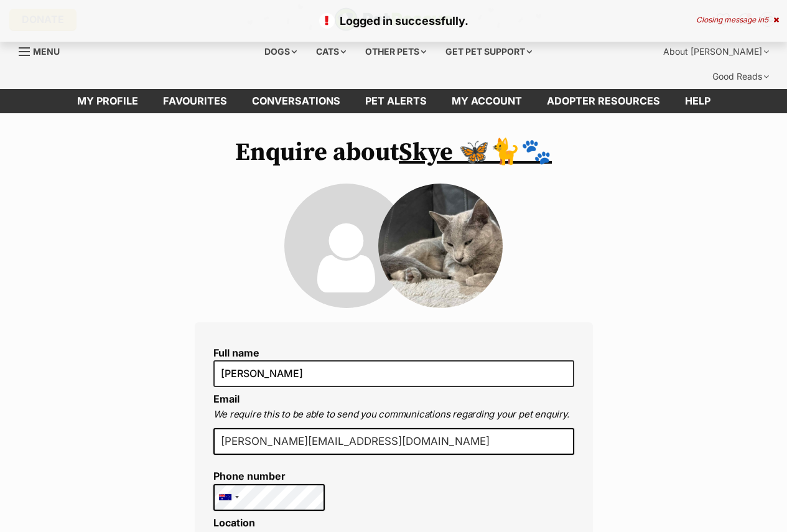 This screenshot has width=787, height=532. Describe the element at coordinates (46, 51) in the screenshot. I see `span: Menu` at that location.